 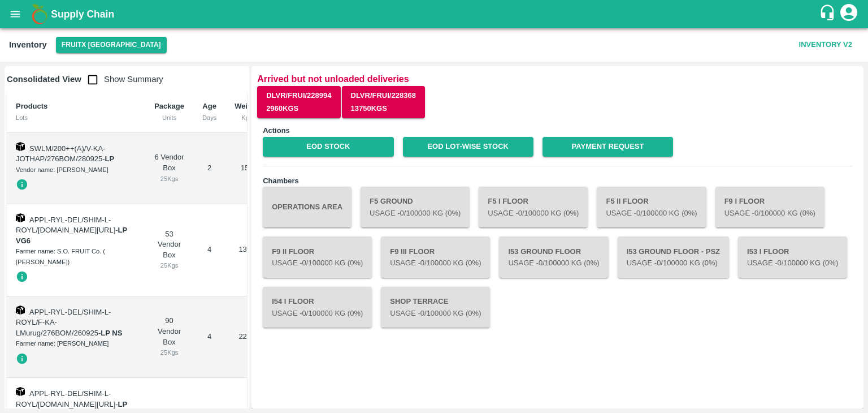 I want to click on button: F5 I FloorUsage -0/100000 Kg (0%), so click(x=533, y=207).